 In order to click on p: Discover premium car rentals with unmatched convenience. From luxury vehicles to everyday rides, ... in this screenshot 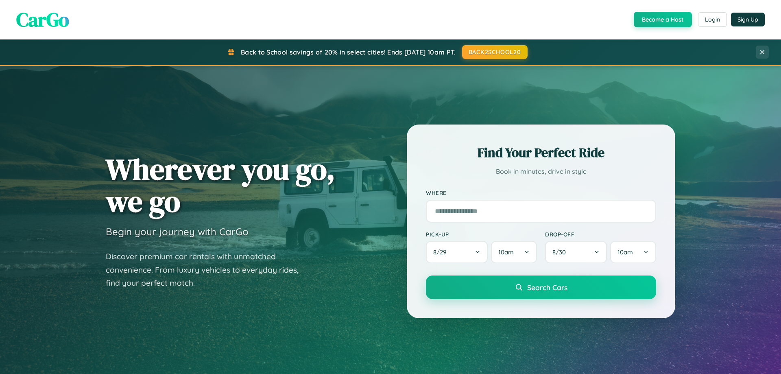, I will do `click(207, 270)`.